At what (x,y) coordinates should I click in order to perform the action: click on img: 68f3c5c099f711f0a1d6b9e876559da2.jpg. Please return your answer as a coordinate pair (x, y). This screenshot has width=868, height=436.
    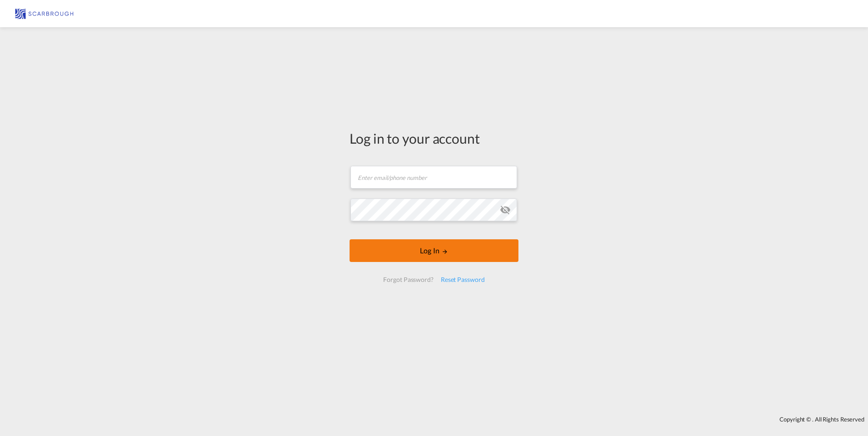
    Looking at the image, I should click on (44, 14).